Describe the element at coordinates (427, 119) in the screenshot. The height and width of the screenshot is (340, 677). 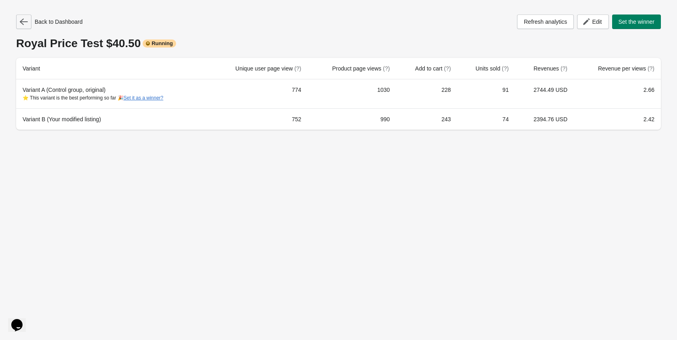
I see `td: 243` at that location.